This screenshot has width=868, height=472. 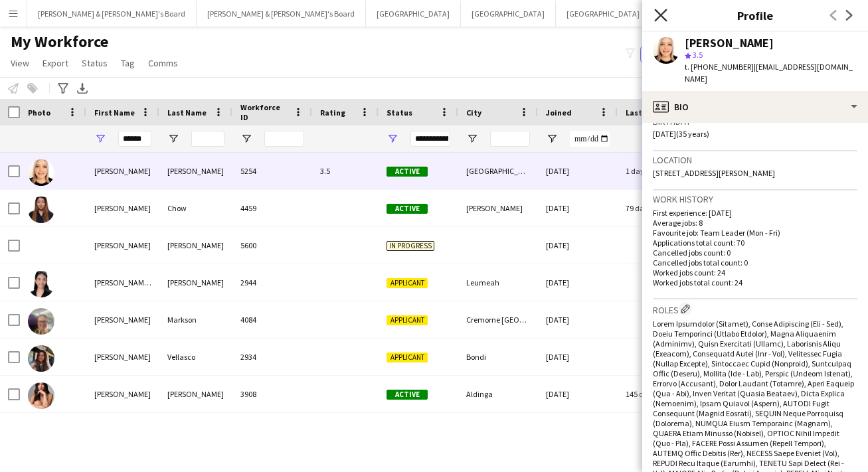 I want to click on p: Worked jobs count: 24, so click(x=755, y=272).